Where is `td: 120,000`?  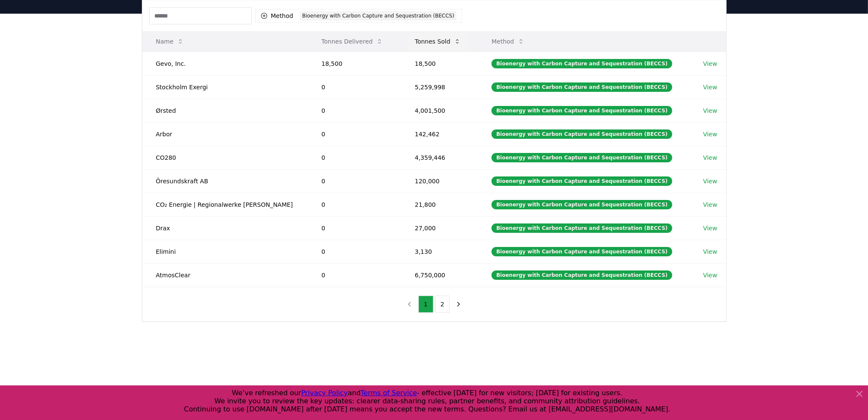 td: 120,000 is located at coordinates (440, 181).